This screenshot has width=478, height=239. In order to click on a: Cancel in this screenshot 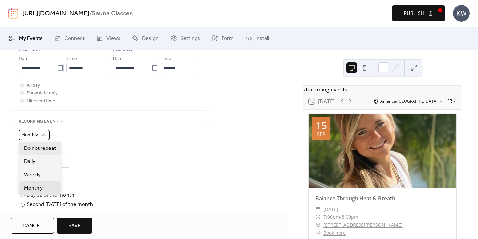, I will do `click(32, 226)`.